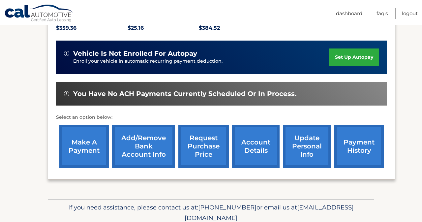 Image resolution: width=422 pixels, height=222 pixels. Describe the element at coordinates (349, 13) in the screenshot. I see `a: Dashboard` at that location.